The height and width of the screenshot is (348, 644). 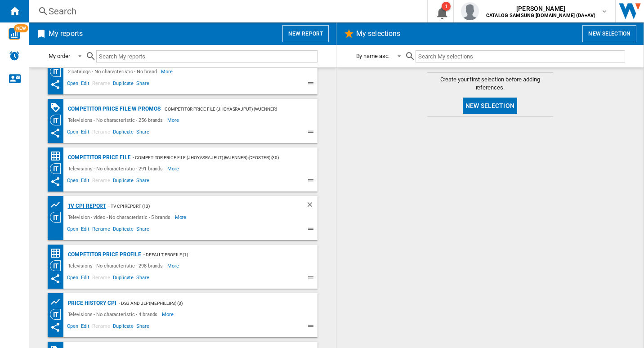 I want to click on span: NEW, so click(x=21, y=29).